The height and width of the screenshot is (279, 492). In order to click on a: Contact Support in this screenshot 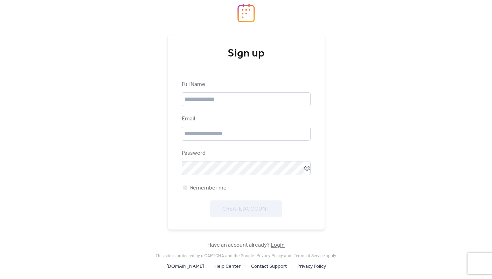, I will do `click(269, 266)`.